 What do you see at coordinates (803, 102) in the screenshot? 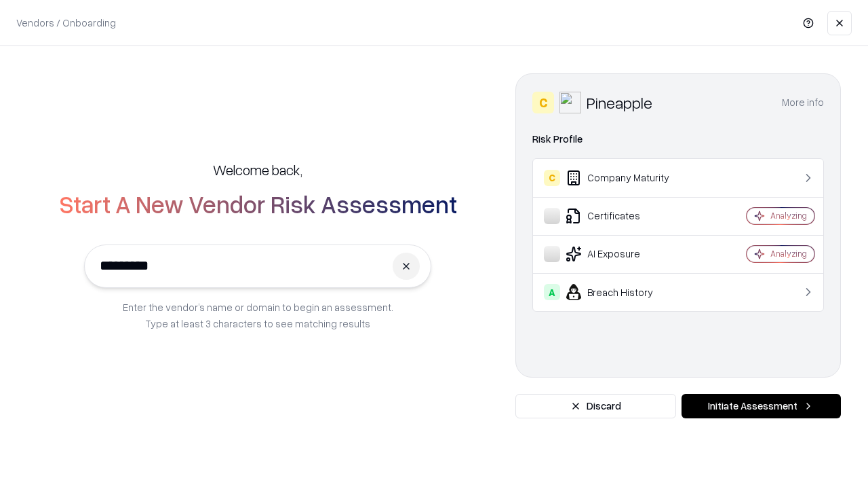
I see `button: More info` at bounding box center [803, 102].